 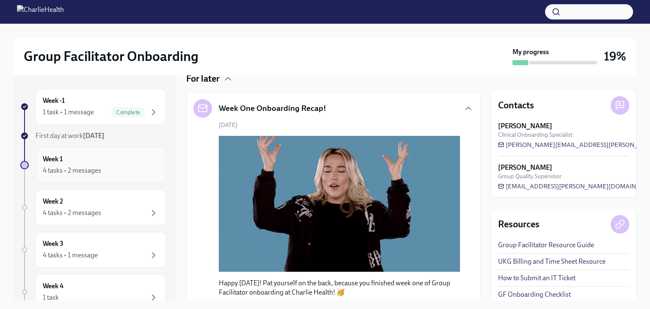 I want to click on a: GF Onboarding Checklist, so click(x=535, y=295).